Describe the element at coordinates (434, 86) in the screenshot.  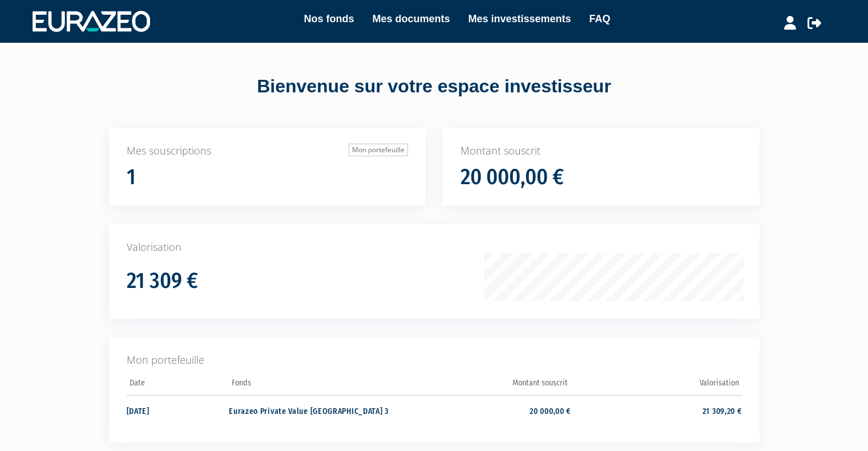
I see `div: Bienvenue sur votre espace investisseur` at that location.